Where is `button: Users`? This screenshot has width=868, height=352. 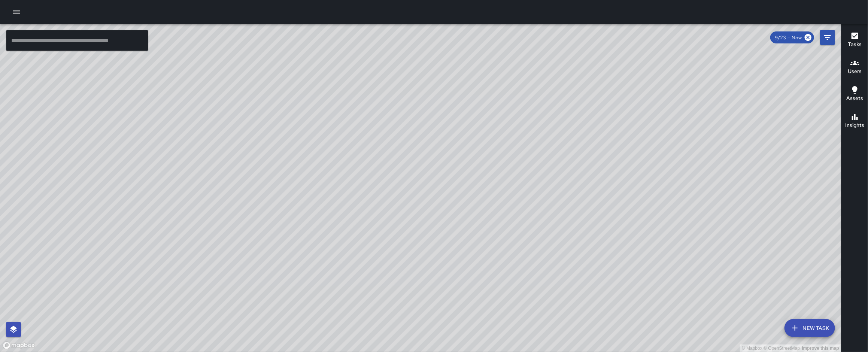 button: Users is located at coordinates (855, 68).